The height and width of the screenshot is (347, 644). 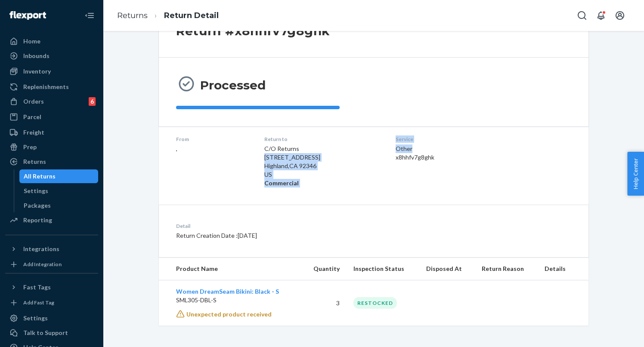 I want to click on button: Fast Tags, so click(x=52, y=287).